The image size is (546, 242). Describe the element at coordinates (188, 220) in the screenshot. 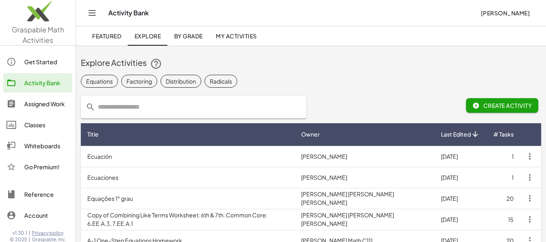

I see `td: Copy of Combining Like Terms Worksheet: 6th & 7th. Common Core: 6.EE.A.3, 7.EE.A.1` at that location.